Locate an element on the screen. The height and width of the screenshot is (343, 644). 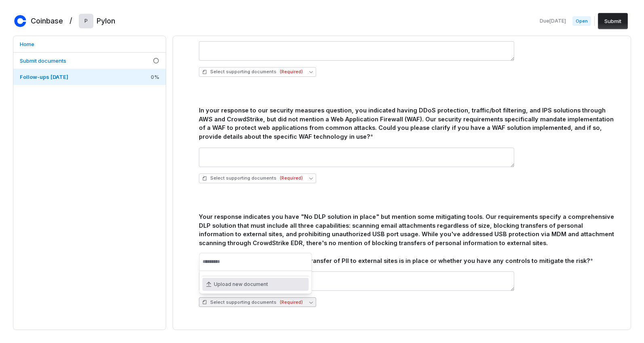
button: Submit is located at coordinates (613, 21).